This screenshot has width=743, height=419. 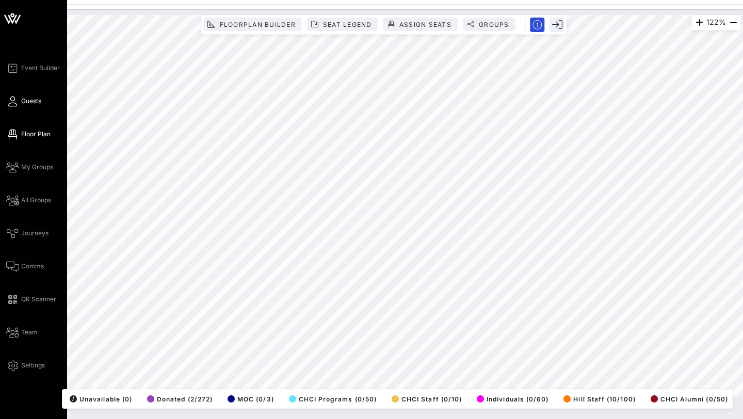 What do you see at coordinates (28, 134) in the screenshot?
I see `a: Floor Plan` at bounding box center [28, 134].